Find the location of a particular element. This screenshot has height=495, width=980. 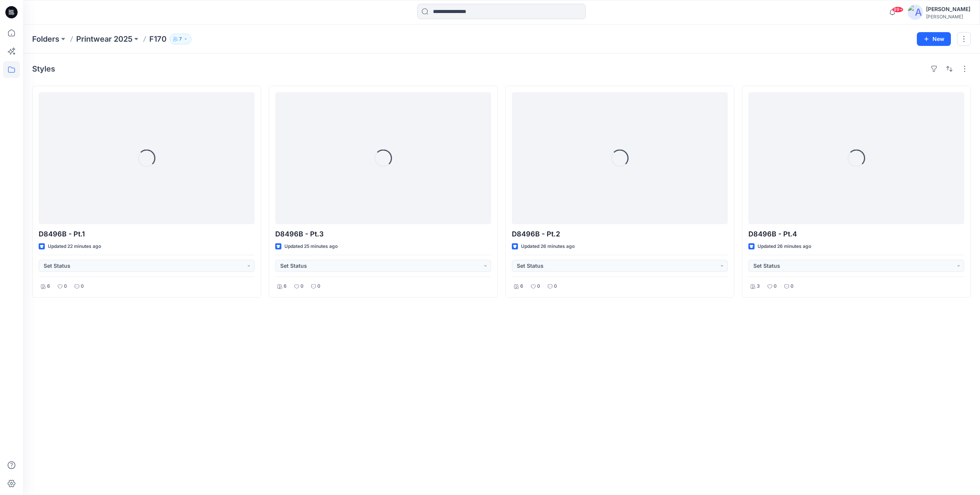

p: D8496B - Pt.2 is located at coordinates (620, 235).